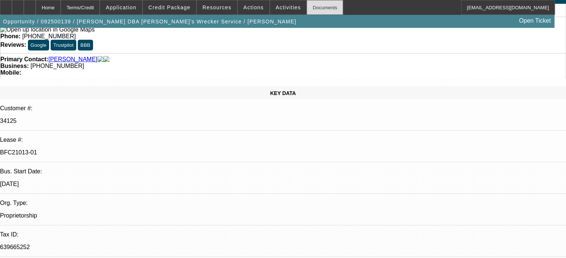 The width and height of the screenshot is (566, 258). What do you see at coordinates (85, 45) in the screenshot?
I see `button: BBB` at bounding box center [85, 45].